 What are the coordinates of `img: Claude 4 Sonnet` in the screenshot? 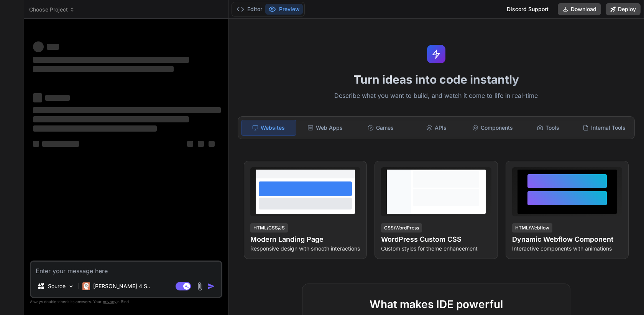 It's located at (86, 286).